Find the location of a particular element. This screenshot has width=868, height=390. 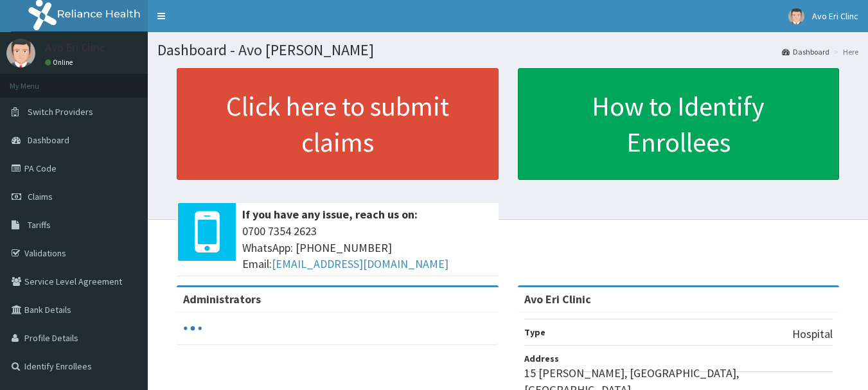

strong: Avo Eri Clinic is located at coordinates (558, 299).